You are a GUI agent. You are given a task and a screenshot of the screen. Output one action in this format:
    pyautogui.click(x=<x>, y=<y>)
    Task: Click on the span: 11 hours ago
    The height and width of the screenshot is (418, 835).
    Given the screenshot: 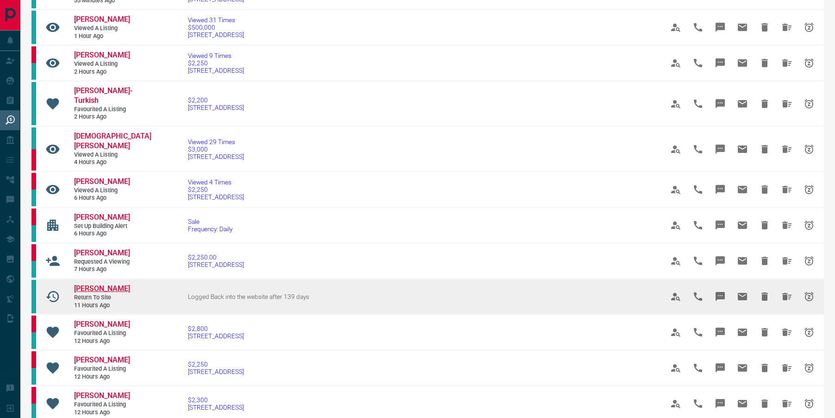 What is the action you would take?
    pyautogui.click(x=102, y=305)
    